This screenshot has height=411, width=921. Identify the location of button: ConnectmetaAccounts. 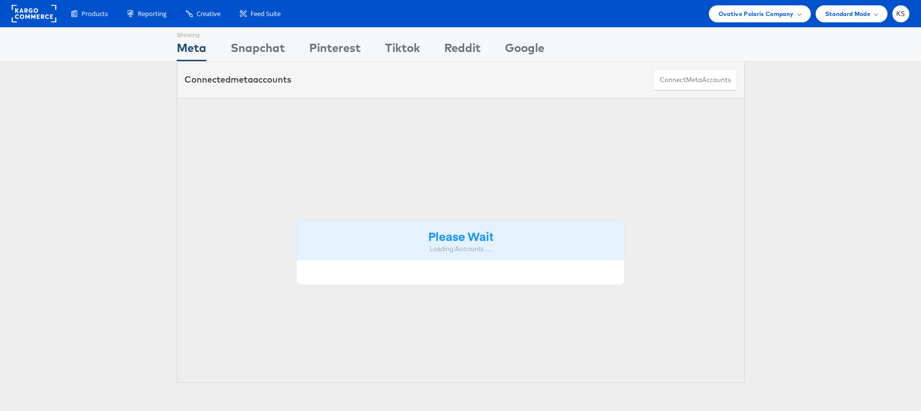
(695, 80).